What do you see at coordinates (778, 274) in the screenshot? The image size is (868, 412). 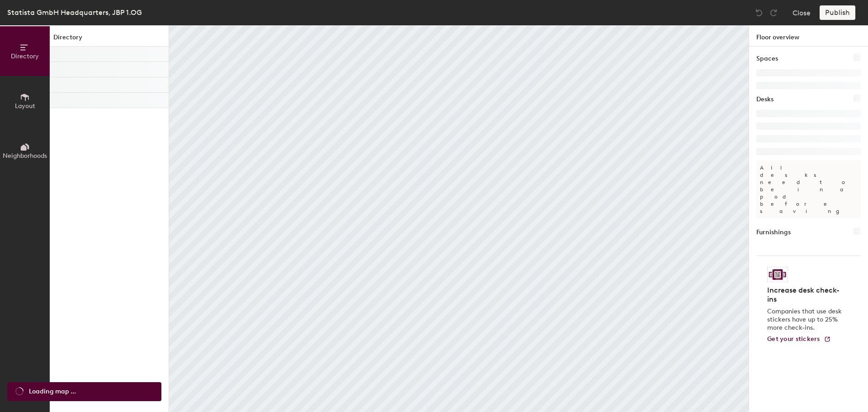 I see `img: Sticker logo` at bounding box center [778, 274].